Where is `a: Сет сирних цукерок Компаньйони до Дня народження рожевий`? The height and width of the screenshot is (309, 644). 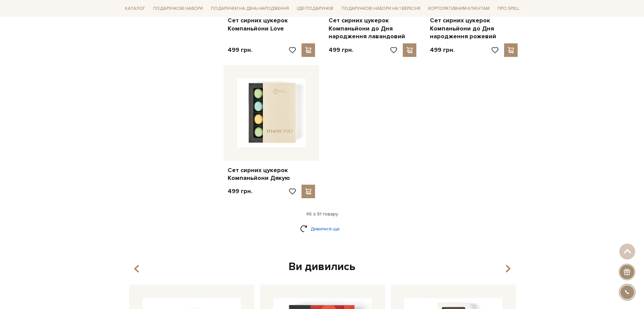 a: Сет сирних цукерок Компаньйони до Дня народження рожевий is located at coordinates (473, 29).